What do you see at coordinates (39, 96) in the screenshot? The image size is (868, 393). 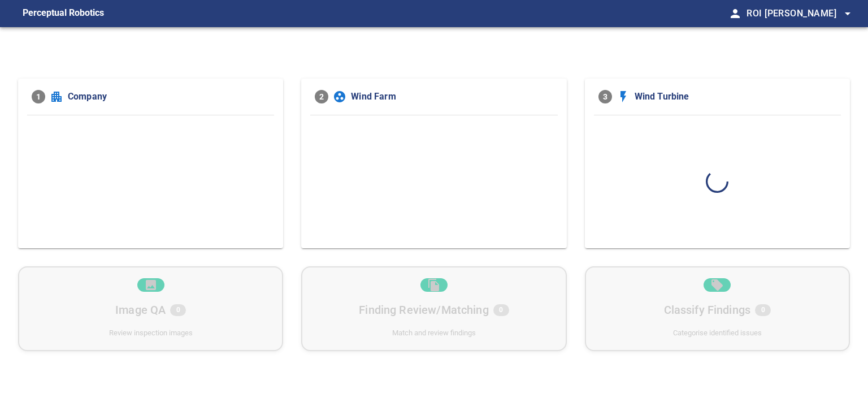 I see `span: 1` at bounding box center [39, 96].